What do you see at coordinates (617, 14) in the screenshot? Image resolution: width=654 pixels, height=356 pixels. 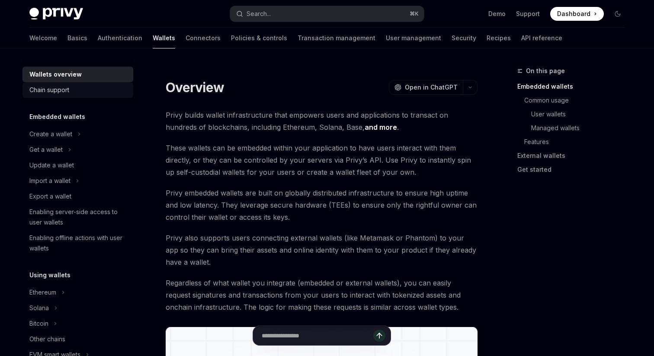 I see `button: Toggle dark mode` at bounding box center [617, 14].